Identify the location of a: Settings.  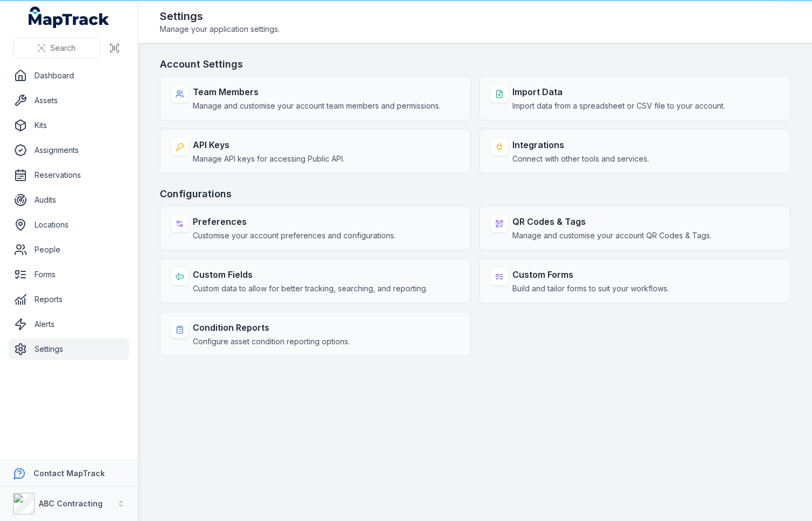
(69, 349).